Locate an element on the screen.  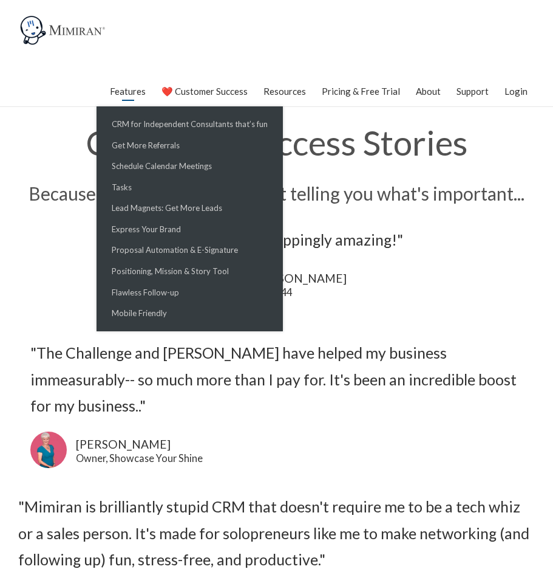
h3: Because customers are better at telling you what's important... is located at coordinates (276, 193).